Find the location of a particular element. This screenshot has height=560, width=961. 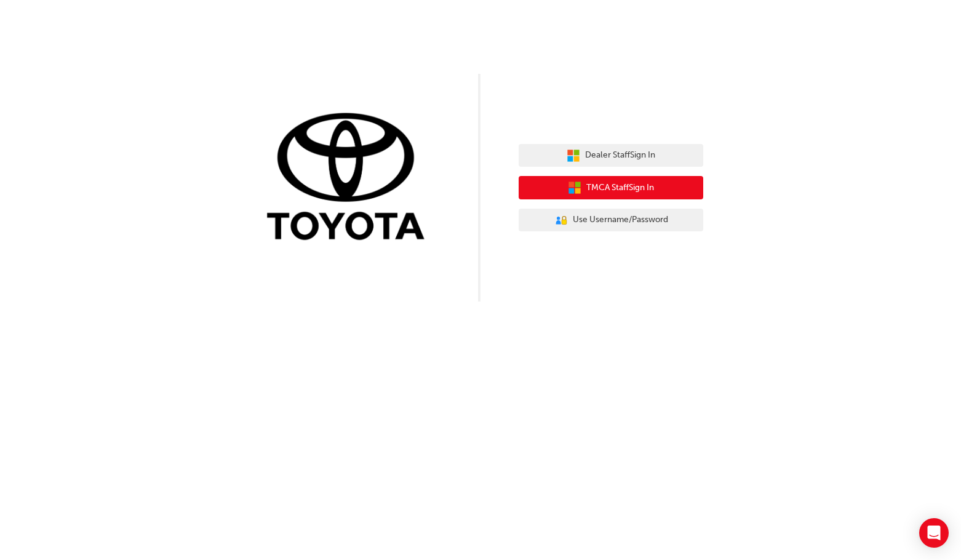

img: Trak is located at coordinates (350, 178).